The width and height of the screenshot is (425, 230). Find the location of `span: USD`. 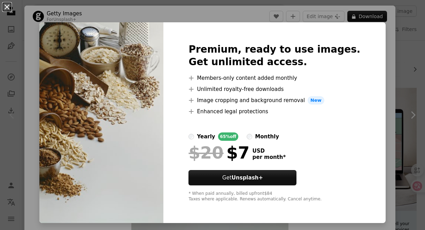

span: USD is located at coordinates (269, 151).